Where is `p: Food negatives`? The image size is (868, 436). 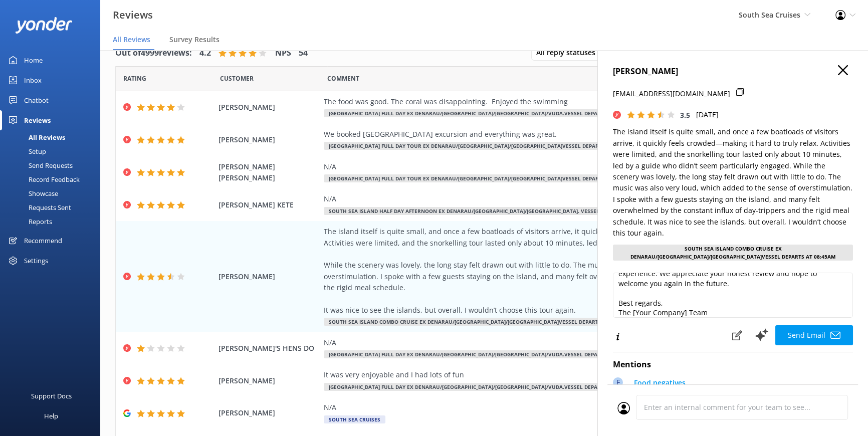 p: Food negatives is located at coordinates (660, 383).